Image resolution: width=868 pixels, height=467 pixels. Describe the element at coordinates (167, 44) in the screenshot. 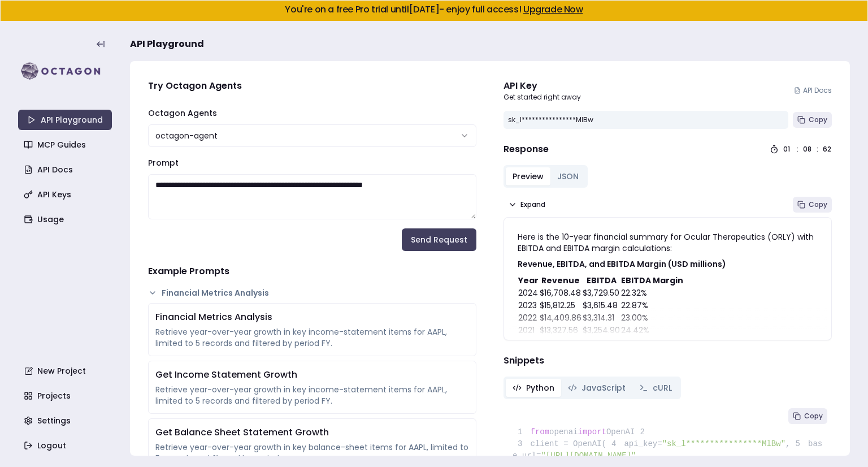

I see `span: API Playground` at that location.